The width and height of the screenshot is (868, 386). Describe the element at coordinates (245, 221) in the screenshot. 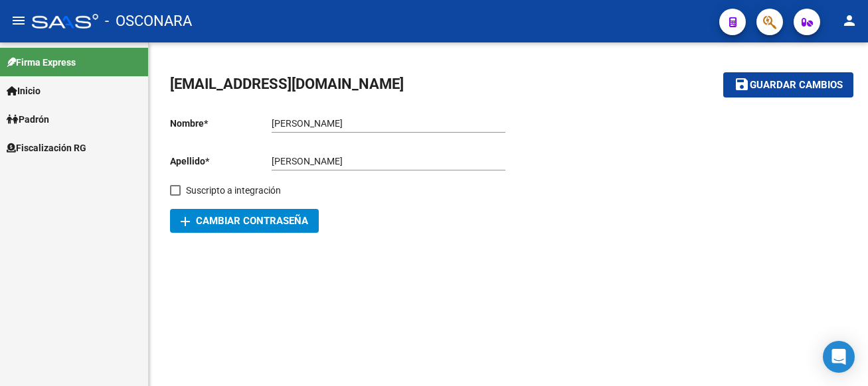

I see `button: Cambiar Contraseña` at that location.